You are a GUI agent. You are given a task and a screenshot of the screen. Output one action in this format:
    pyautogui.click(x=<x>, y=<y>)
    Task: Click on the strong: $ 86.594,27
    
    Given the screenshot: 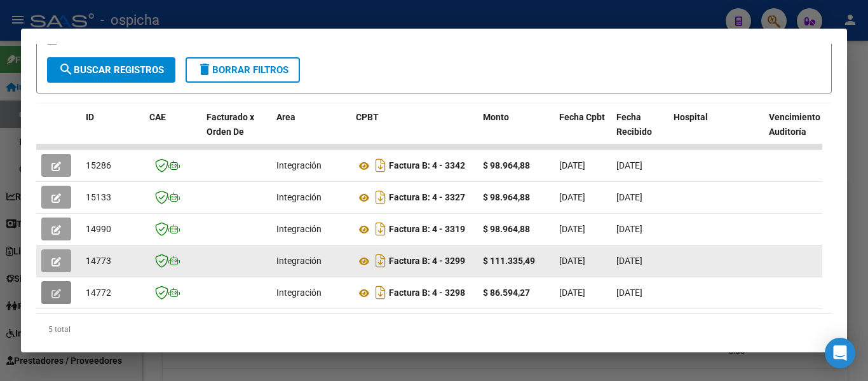 What is the action you would take?
    pyautogui.click(x=506, y=293)
    